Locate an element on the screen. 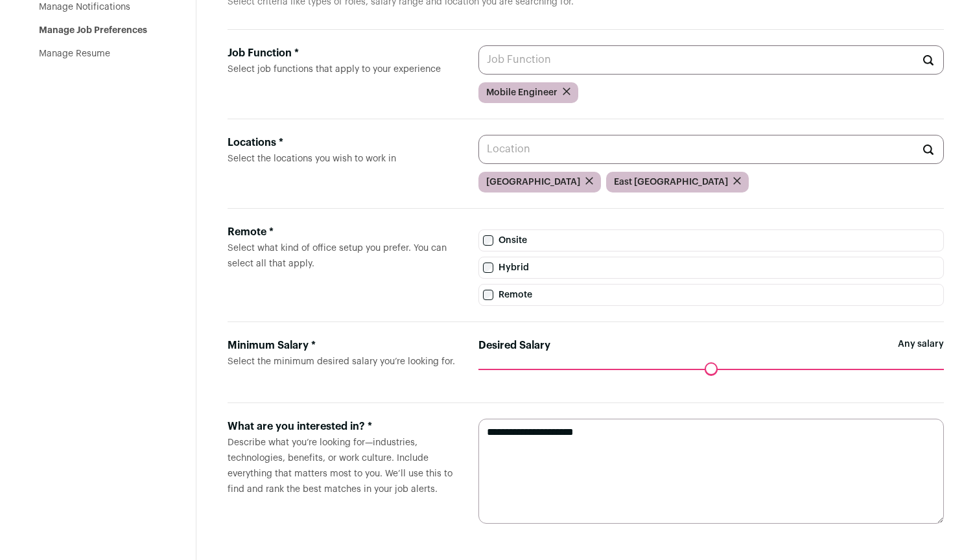 Image resolution: width=975 pixels, height=560 pixels. label: Remote is located at coordinates (711, 295).